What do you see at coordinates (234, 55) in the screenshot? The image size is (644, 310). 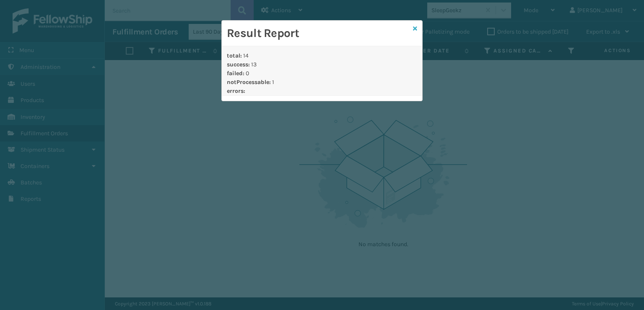 I see `strong: total :` at bounding box center [234, 55].